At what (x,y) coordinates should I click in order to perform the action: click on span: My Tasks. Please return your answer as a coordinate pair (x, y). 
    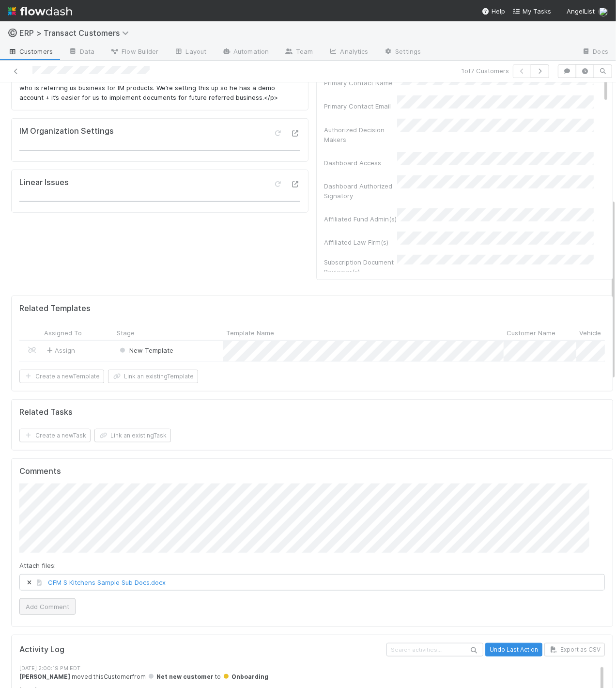
    Looking at the image, I should click on (532, 11).